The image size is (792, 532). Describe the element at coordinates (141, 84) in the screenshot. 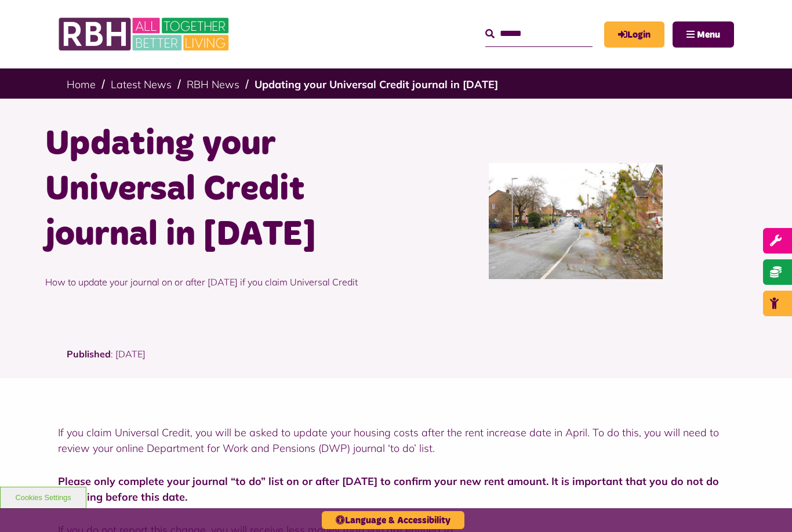

I see `a: Latest News` at that location.